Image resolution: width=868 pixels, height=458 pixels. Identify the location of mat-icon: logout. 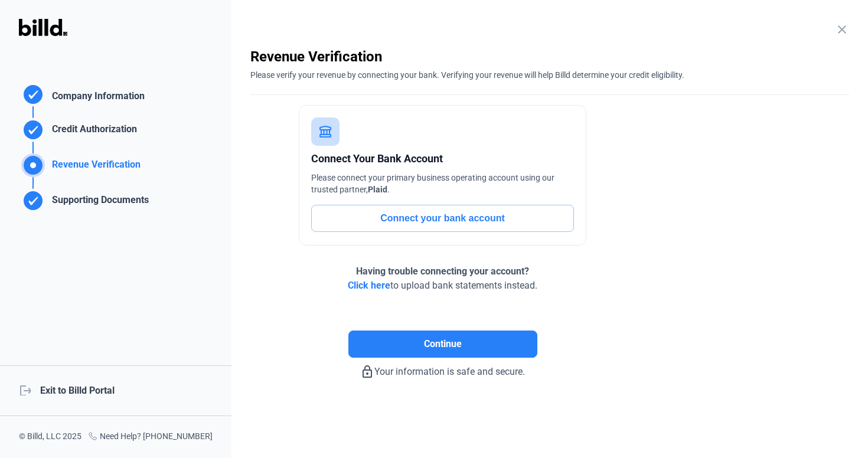
(25, 390).